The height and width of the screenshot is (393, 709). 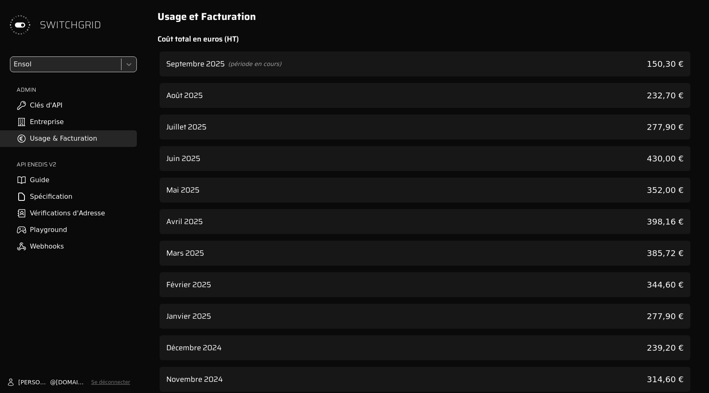 I want to click on span: 150,30 €, so click(x=665, y=64).